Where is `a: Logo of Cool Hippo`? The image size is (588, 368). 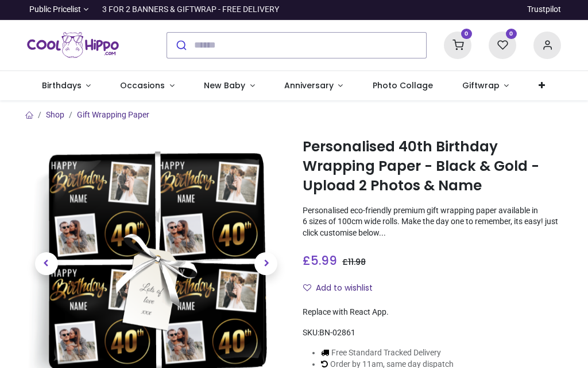
a: Logo of Cool Hippo is located at coordinates (73, 46).